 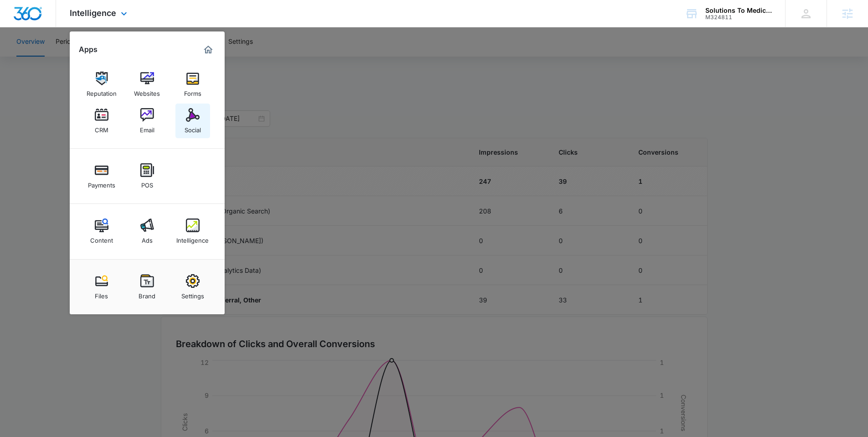 I want to click on div: account name, so click(x=738, y=11).